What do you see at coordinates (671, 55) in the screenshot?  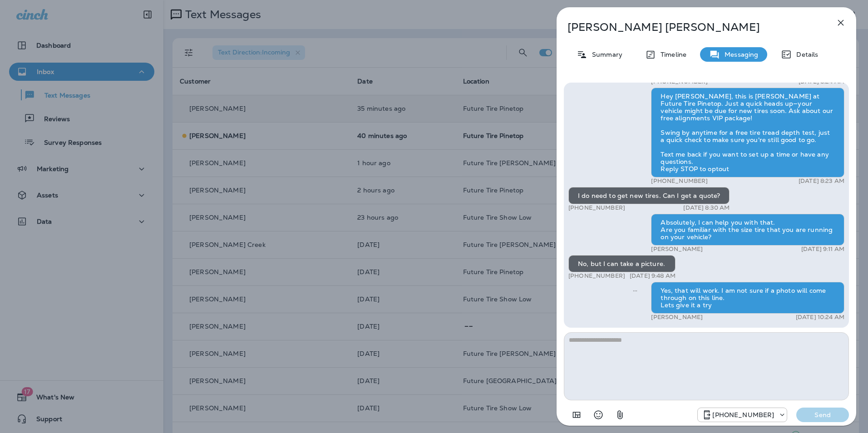 I see `p: Timeline` at bounding box center [671, 55].